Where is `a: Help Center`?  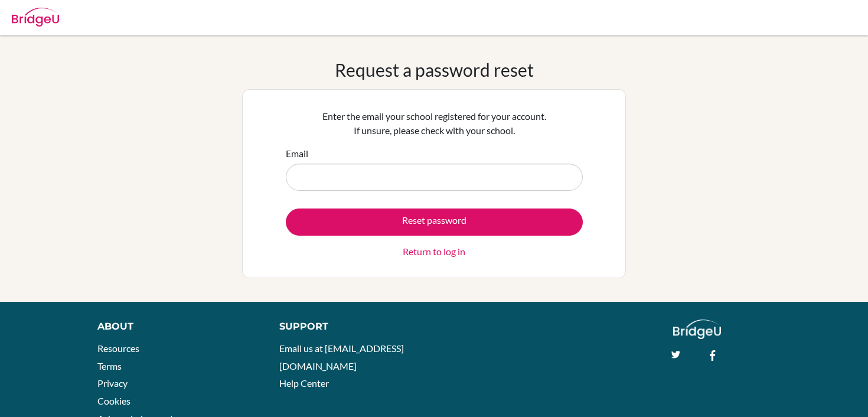 a: Help Center is located at coordinates (304, 382).